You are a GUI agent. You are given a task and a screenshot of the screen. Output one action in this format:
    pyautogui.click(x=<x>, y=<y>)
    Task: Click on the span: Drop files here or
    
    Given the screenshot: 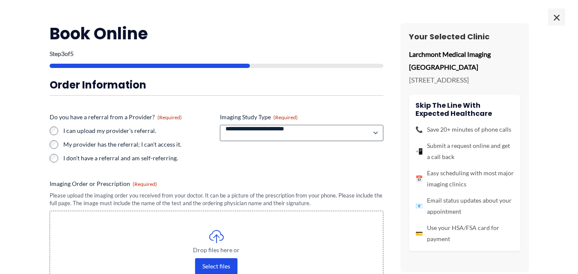 What is the action you would take?
    pyautogui.click(x=216, y=250)
    